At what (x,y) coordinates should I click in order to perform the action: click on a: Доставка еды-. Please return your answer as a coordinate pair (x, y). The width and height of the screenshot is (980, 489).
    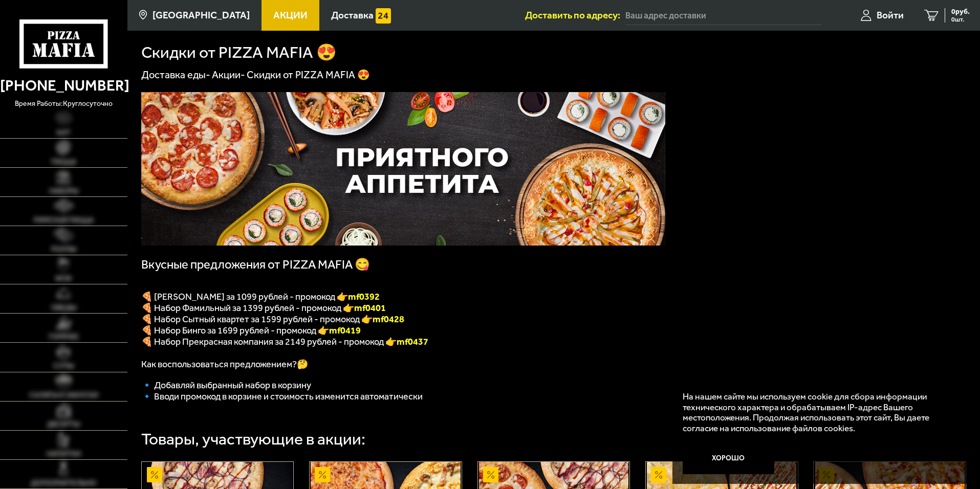
    Looking at the image, I should click on (176, 75).